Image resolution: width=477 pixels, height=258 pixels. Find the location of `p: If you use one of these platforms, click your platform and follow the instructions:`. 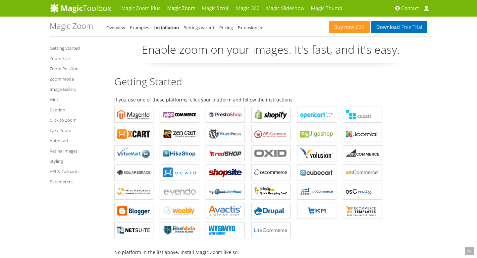

p: If you use one of these platforms, click your platform and follow the instructions: is located at coordinates (271, 99).